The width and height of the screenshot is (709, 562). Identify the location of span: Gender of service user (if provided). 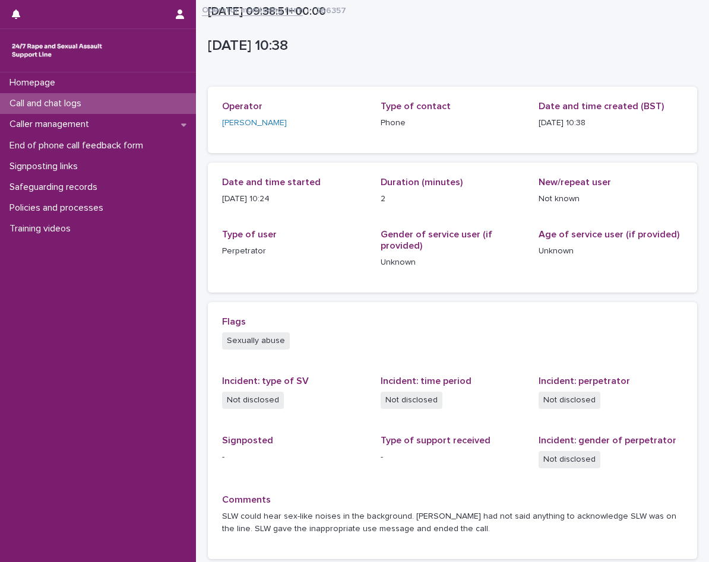
(436, 240).